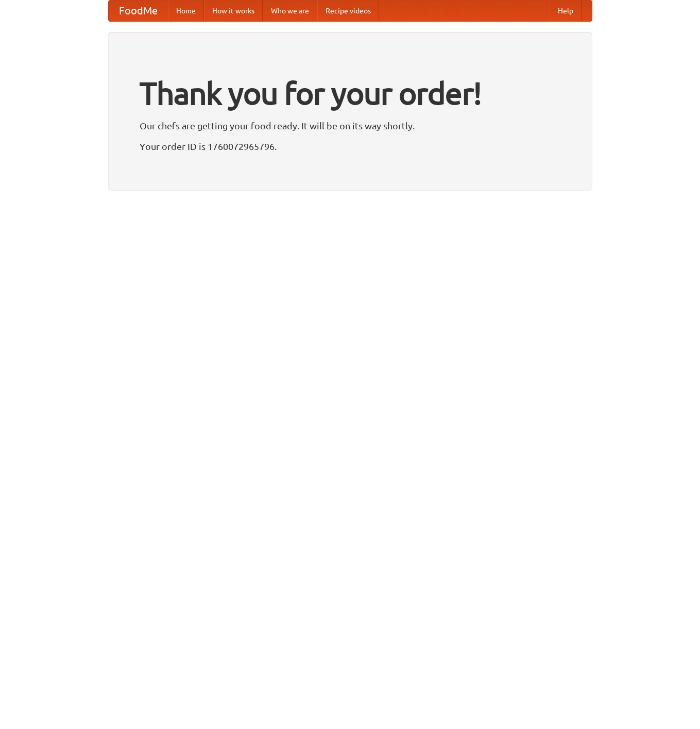 This screenshot has width=700, height=729. I want to click on p: Your order ID is 1760072965796., so click(350, 147).